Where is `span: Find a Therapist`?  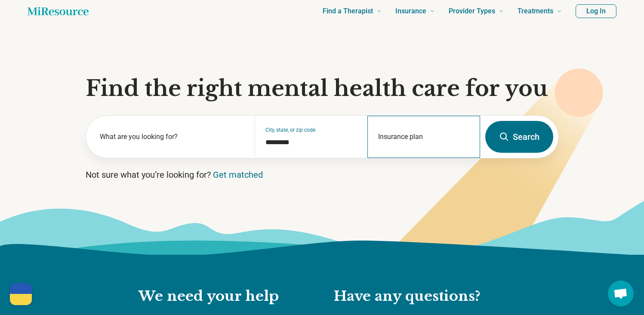 span: Find a Therapist is located at coordinates (348, 11).